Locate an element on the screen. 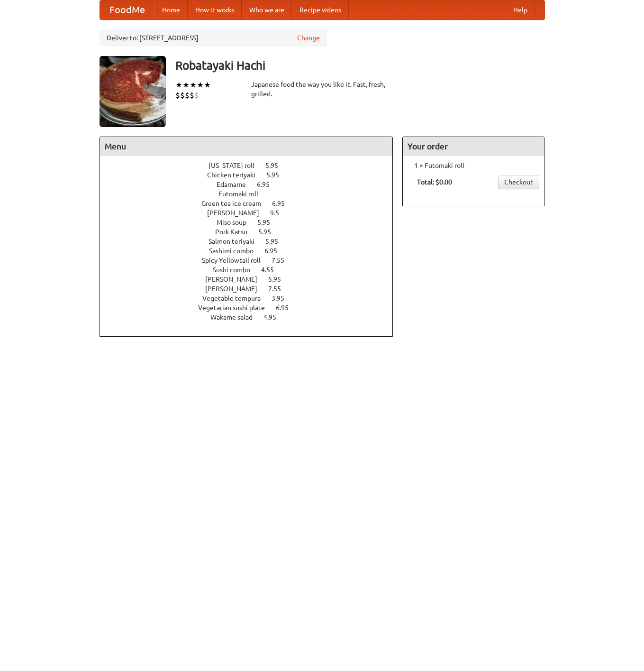  img: angular.jpg is located at coordinates (133, 91).